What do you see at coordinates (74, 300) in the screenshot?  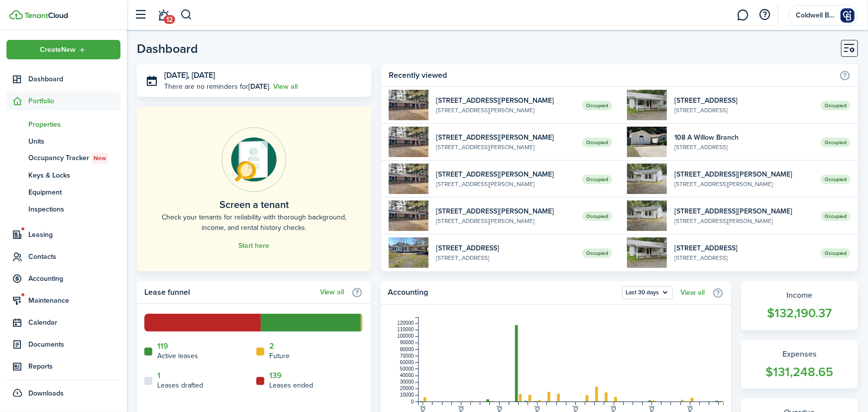 I see `span: Maintenance` at bounding box center [74, 300].